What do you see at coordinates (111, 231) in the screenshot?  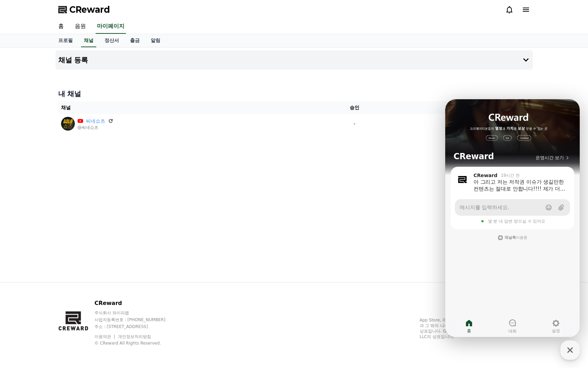 I see `span: 설정` at bounding box center [111, 231].